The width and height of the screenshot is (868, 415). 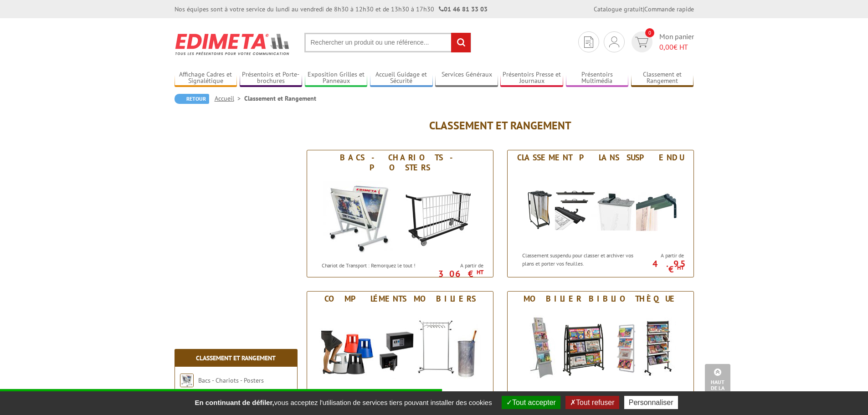 What do you see at coordinates (601, 206) in the screenshot?
I see `img: Classement plans suspendu` at bounding box center [601, 206].